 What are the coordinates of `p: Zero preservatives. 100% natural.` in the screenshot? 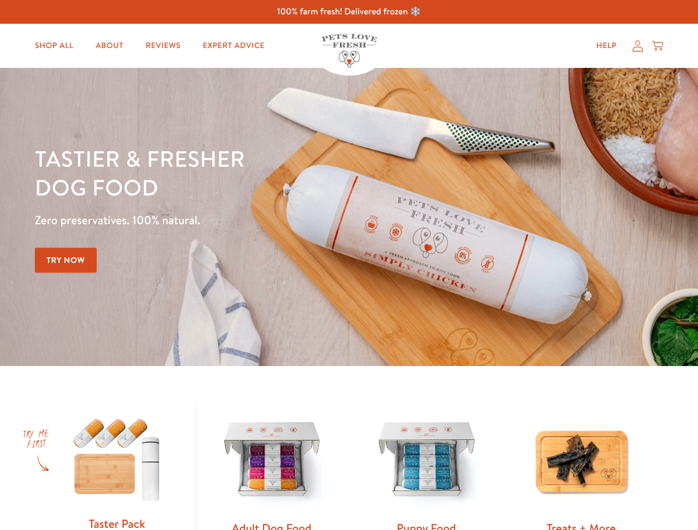 It's located at (244, 220).